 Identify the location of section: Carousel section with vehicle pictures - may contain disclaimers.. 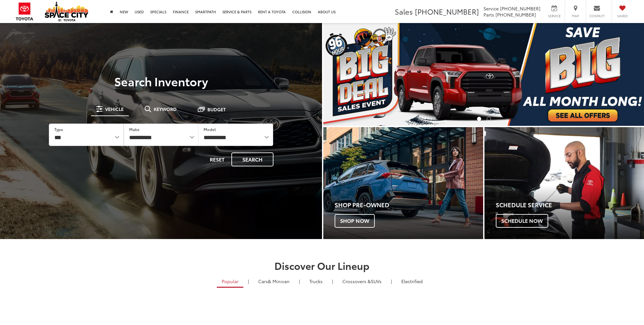
(484, 74).